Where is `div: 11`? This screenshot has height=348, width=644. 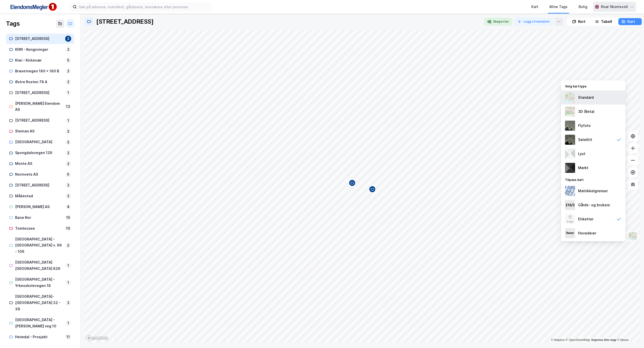
div: 11 is located at coordinates (68, 337).